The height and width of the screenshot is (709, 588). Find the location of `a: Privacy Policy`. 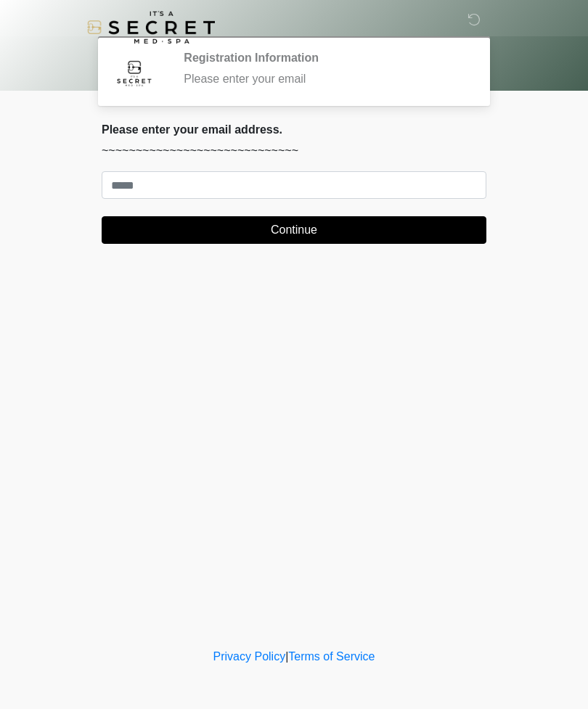

a: Privacy Policy is located at coordinates (250, 656).